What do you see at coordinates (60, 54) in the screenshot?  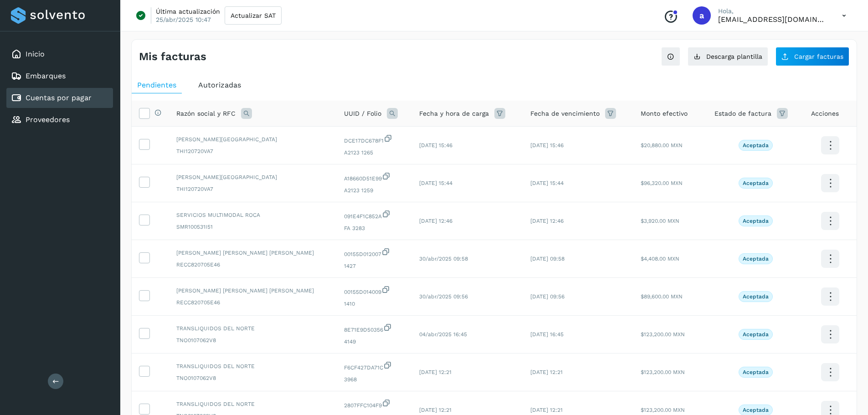 I see `div: Inicio` at bounding box center [60, 54].